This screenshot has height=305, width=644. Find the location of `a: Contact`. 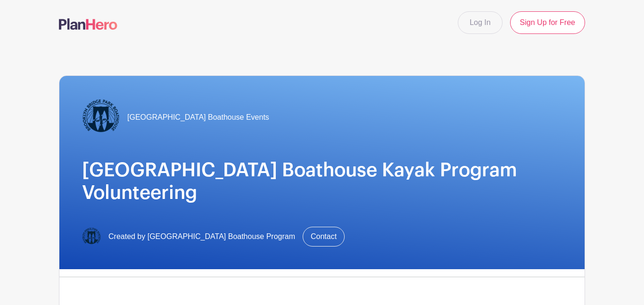

a: Contact is located at coordinates (323, 237).